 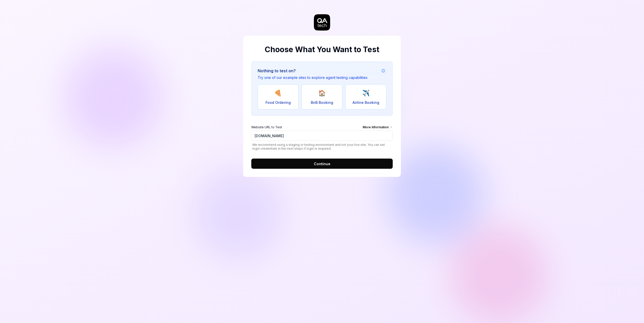 What do you see at coordinates (366, 97) in the screenshot?
I see `button: ✈️Airline Booking` at bounding box center [366, 97].